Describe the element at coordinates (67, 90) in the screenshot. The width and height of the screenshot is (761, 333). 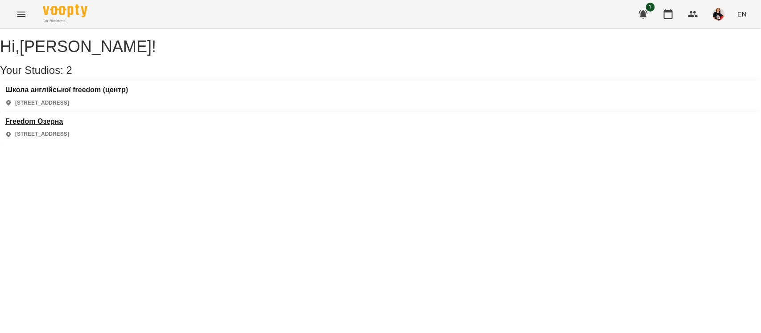
I see `a: Школа англійської freedom (центр)` at that location.